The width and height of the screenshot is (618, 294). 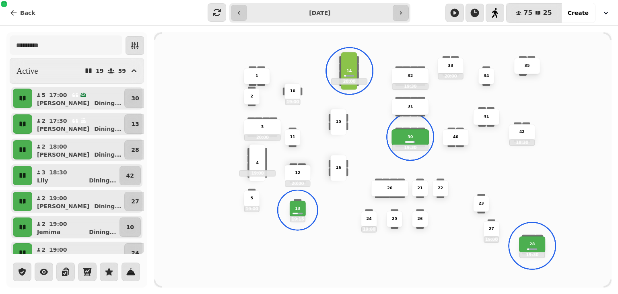 I want to click on p: 28, so click(x=135, y=150).